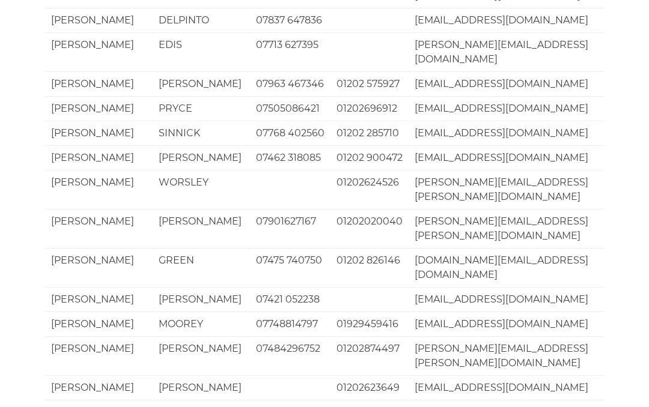 This screenshot has height=407, width=649. What do you see at coordinates (370, 189) in the screenshot?
I see `td: 01202624526` at bounding box center [370, 189].